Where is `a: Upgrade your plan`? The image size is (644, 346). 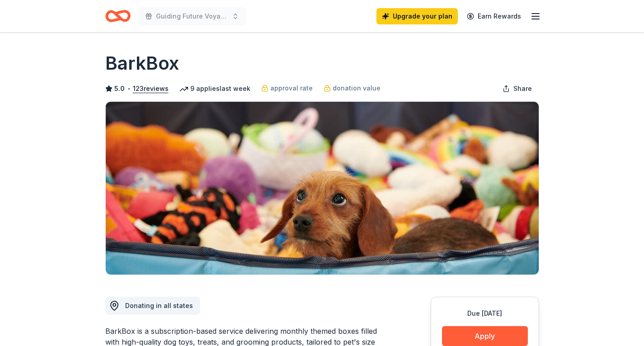 a: Upgrade your plan is located at coordinates (417, 16).